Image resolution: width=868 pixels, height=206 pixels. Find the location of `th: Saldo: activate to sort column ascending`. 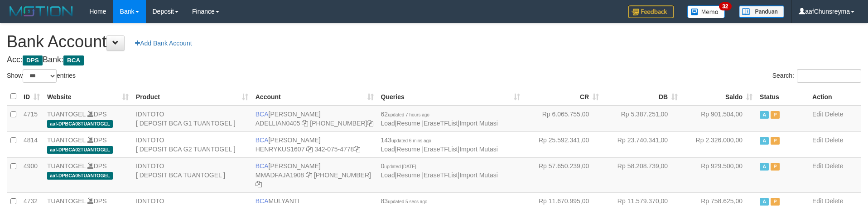

th: Saldo: activate to sort column ascending is located at coordinates (718, 96).